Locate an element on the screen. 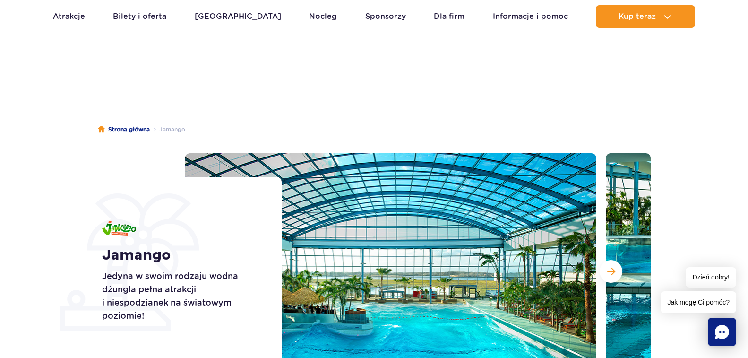 The image size is (748, 358). a: Nocleg is located at coordinates (323, 17).